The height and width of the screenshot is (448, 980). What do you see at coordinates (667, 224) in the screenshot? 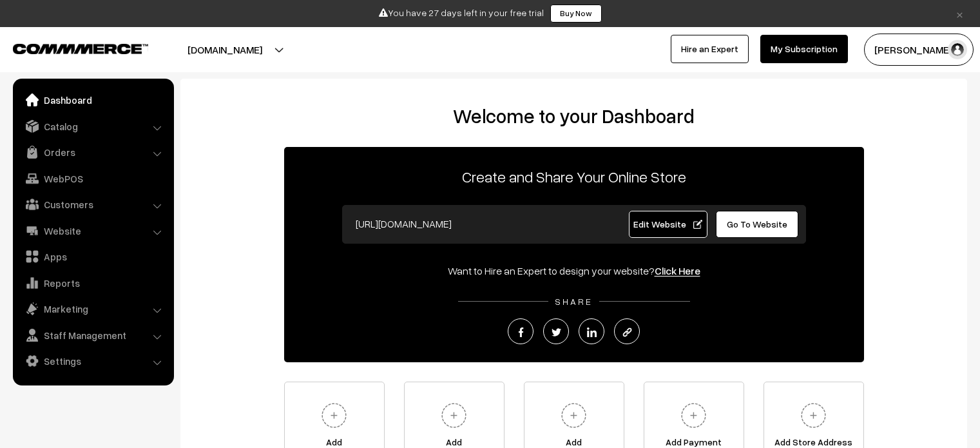
I see `span: Edit Website` at bounding box center [667, 224].